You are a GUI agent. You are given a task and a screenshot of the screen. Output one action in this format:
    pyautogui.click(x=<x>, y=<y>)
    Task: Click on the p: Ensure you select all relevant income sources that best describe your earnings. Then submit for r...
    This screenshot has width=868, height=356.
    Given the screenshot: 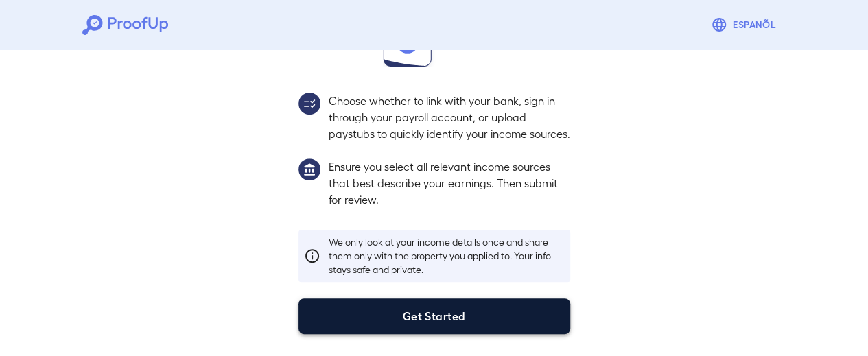 What is the action you would take?
    pyautogui.click(x=449, y=183)
    